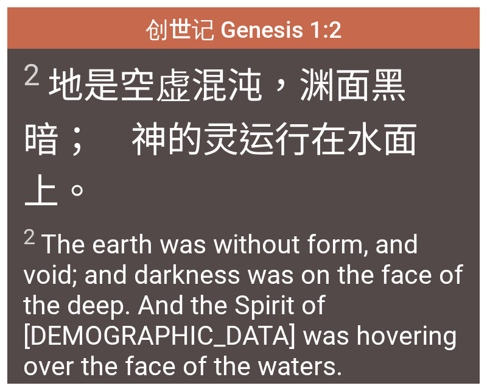  What do you see at coordinates (220, 138) in the screenshot?
I see `wh1961: 空虚` at bounding box center [220, 138].